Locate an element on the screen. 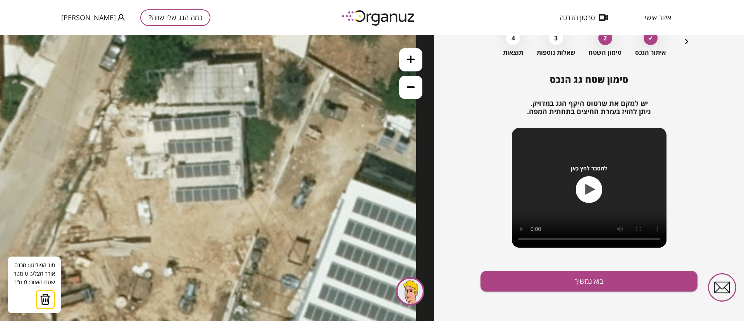 Image resolution: width=744 pixels, height=321 pixels. button: סרטון הדרכה is located at coordinates (584, 17).